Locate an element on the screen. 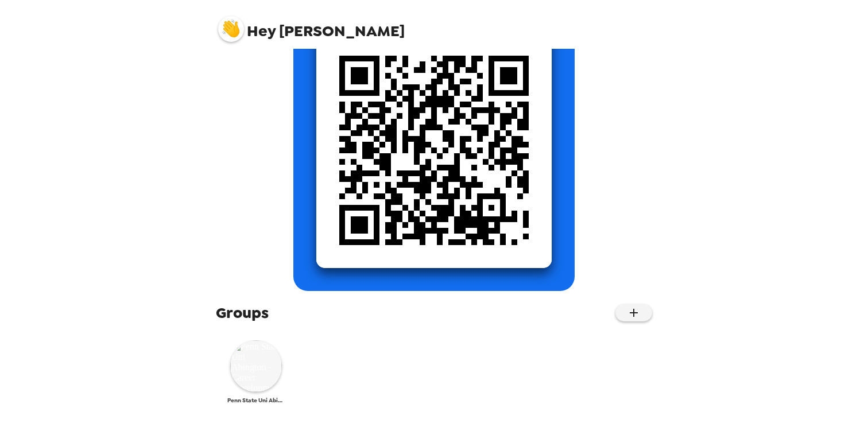  span: Hey is located at coordinates (261, 31).